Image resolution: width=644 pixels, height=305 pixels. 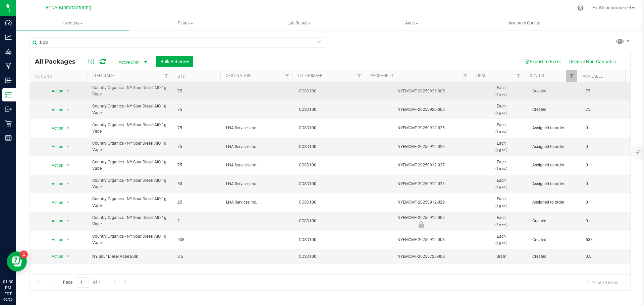 I want to click on a: Audit, so click(x=412, y=23).